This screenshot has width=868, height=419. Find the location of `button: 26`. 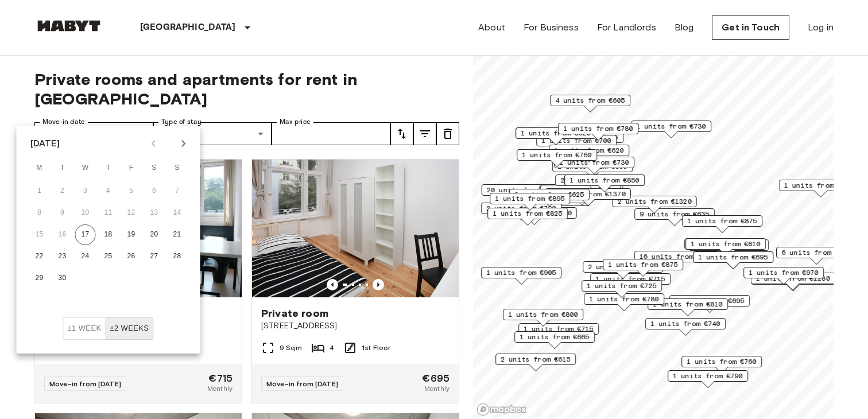

button: 26 is located at coordinates (132, 257).